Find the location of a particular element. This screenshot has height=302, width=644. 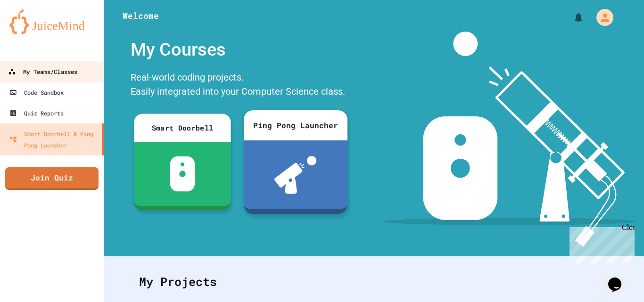

div: Real-world coding projects. Easily integrated into your Computer Science class. is located at coordinates (239, 85).